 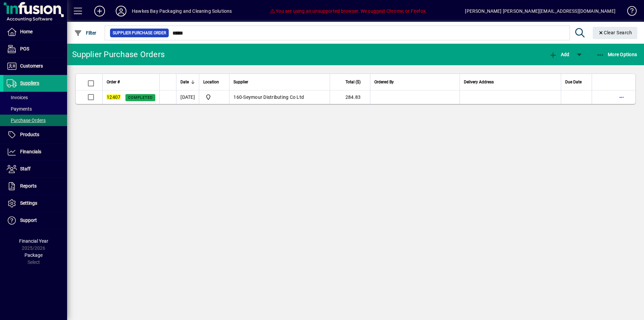 What do you see at coordinates (241, 82) in the screenshot?
I see `span: Supplier` at bounding box center [241, 82].